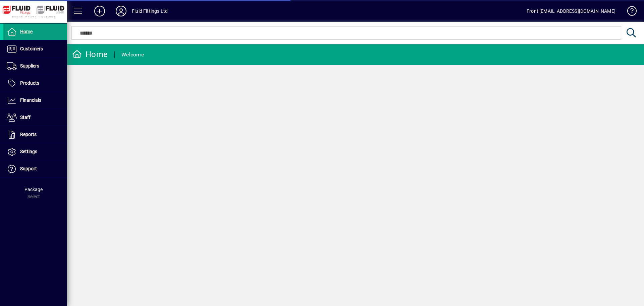 This screenshot has width=644, height=306. I want to click on div: Home, so click(90, 55).